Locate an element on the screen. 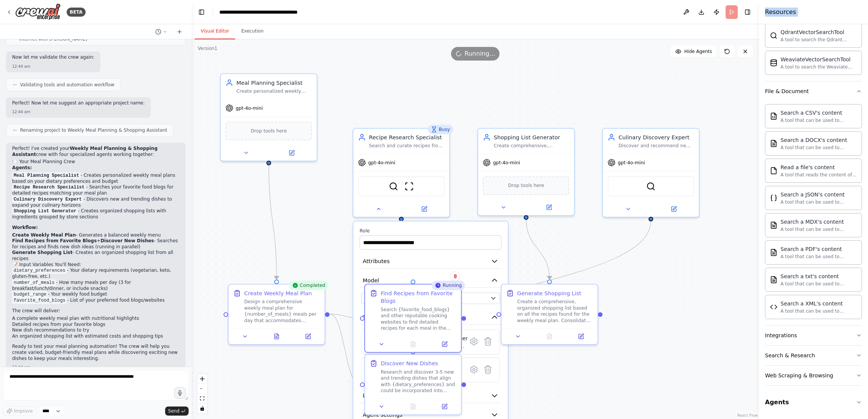 The width and height of the screenshot is (868, 419). img: TXTSearchTool is located at coordinates (773, 280).